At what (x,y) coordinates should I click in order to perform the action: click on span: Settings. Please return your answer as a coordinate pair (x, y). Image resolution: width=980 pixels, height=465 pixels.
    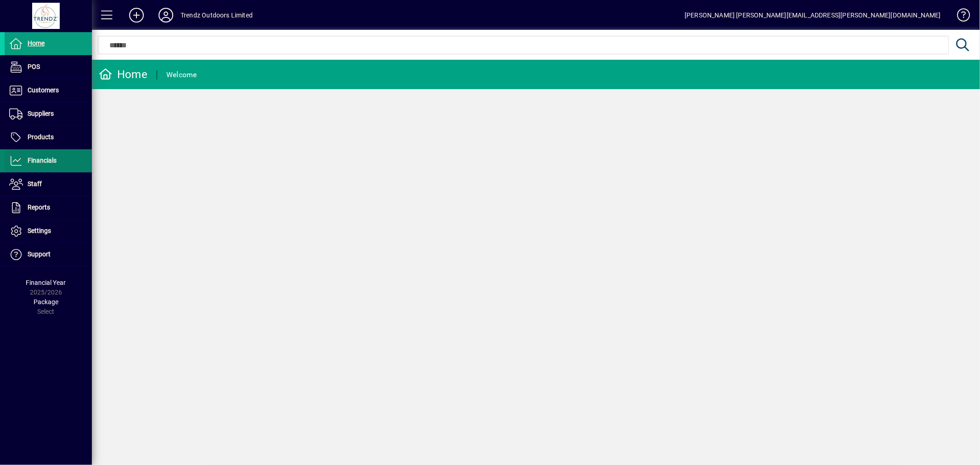
    Looking at the image, I should click on (39, 231).